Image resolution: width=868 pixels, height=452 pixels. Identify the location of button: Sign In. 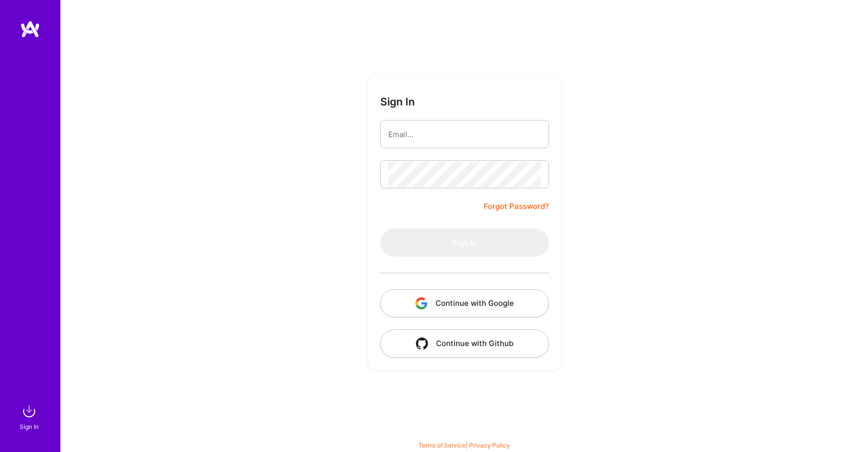
(465, 242).